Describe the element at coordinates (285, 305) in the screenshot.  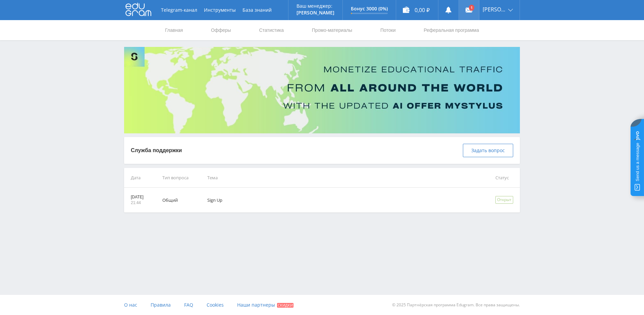
I see `span: Скидки` at that location.